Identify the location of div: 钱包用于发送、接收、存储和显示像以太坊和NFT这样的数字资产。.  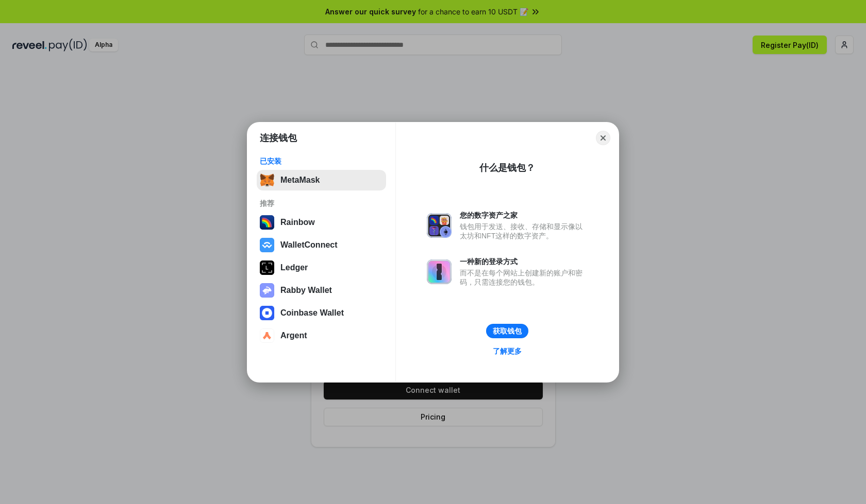
(524, 231).